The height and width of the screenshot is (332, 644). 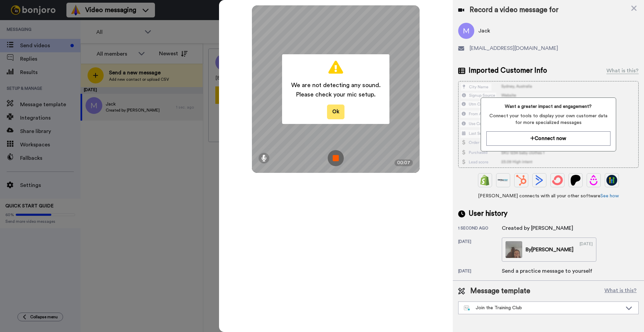 What do you see at coordinates (480, 229) in the screenshot?
I see `div: 1 second ago` at bounding box center [480, 229].